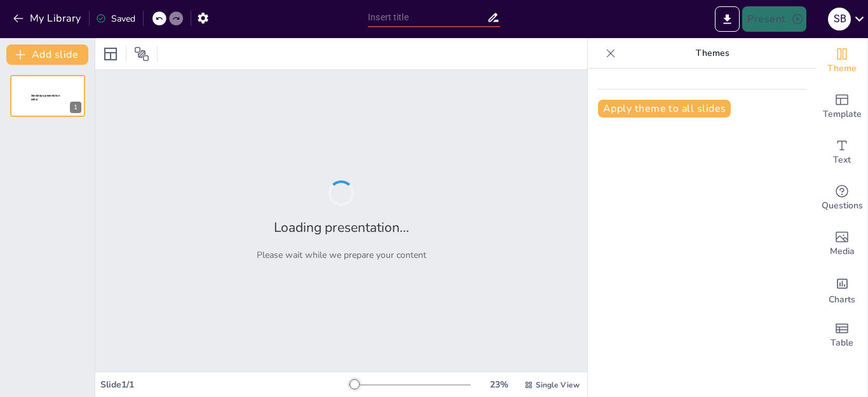 The width and height of the screenshot is (868, 397). I want to click on button: Present, so click(774, 19).